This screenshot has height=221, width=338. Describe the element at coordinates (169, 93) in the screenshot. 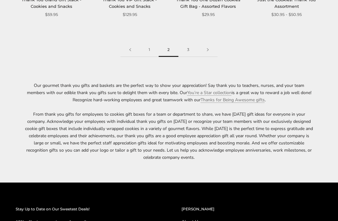

I see `p: Our gourmet thank you gifts and baskets are the perfect way to show your appreciation! Say thank ...` at that location.